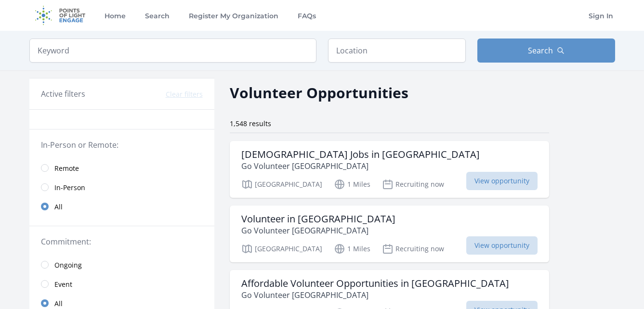 Image resolution: width=644 pixels, height=309 pixels. I want to click on span: Ongoing, so click(68, 265).